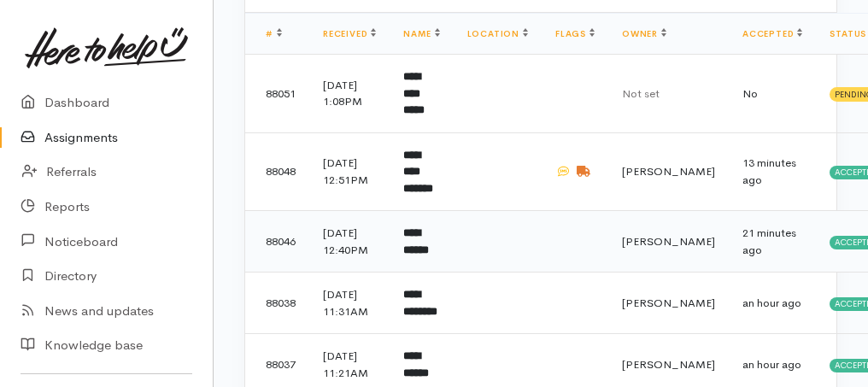 This screenshot has width=868, height=387. Describe the element at coordinates (277, 94) in the screenshot. I see `td: 88051` at that location.